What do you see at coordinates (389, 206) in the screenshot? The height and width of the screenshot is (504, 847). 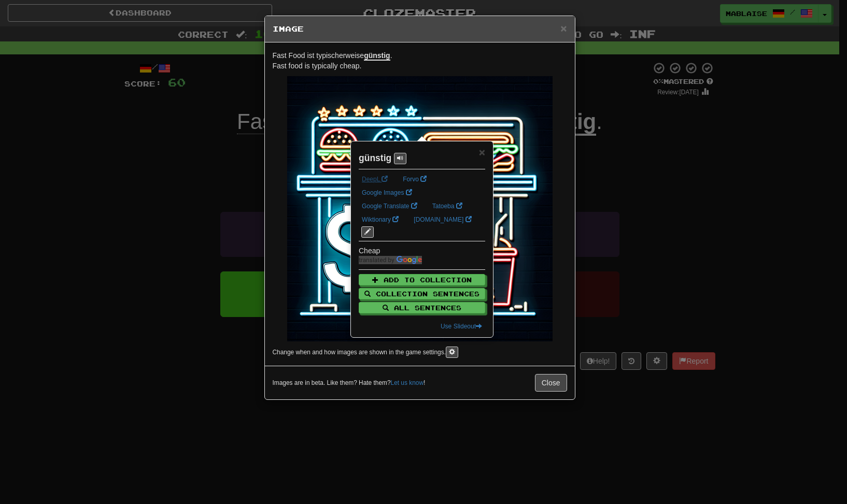 I see `a: Google Translate` at bounding box center [389, 206].